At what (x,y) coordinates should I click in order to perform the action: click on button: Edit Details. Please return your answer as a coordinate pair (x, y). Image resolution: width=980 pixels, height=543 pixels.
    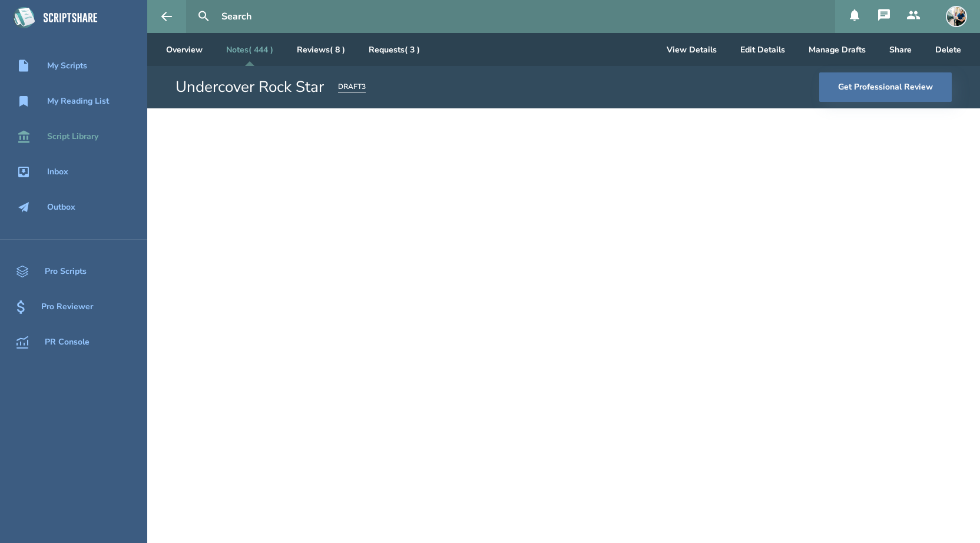
    Looking at the image, I should click on (763, 49).